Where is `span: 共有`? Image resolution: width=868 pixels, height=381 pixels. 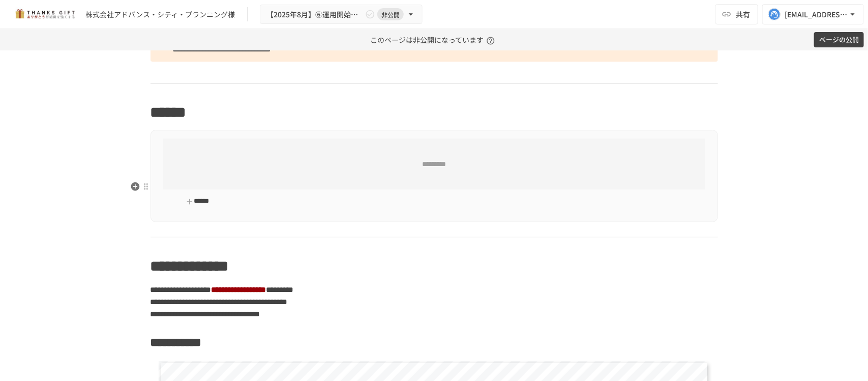 span: 共有 is located at coordinates (744, 14).